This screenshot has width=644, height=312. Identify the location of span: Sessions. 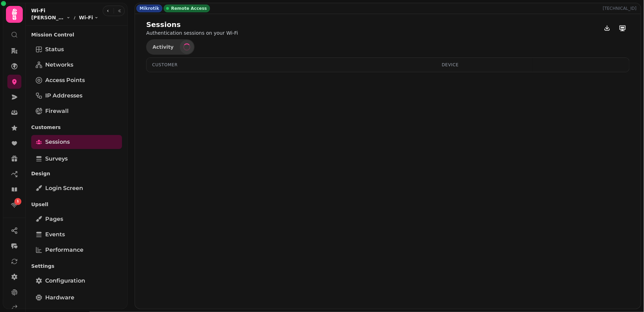
(58, 142).